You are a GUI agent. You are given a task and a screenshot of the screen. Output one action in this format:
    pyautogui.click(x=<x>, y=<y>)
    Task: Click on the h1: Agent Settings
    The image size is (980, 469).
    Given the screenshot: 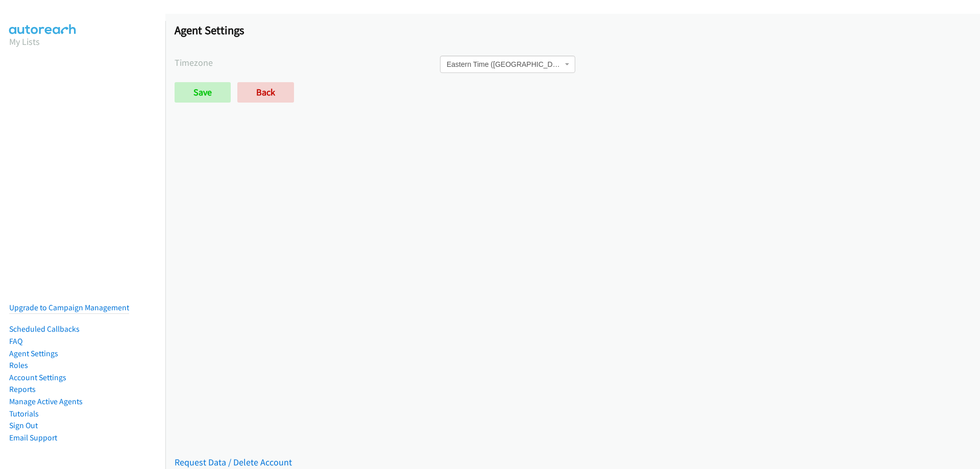 What is the action you would take?
    pyautogui.click(x=573, y=30)
    